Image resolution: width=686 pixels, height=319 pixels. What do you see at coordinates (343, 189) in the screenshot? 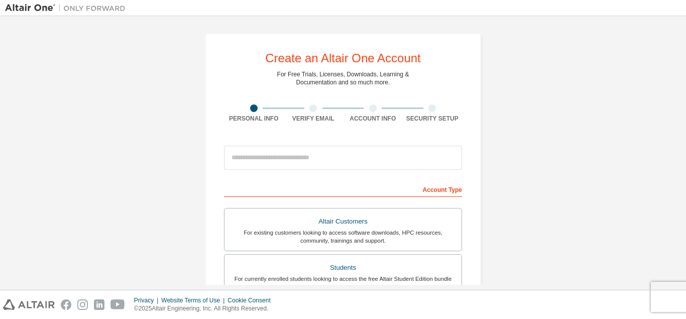
I see `div: Account Type` at bounding box center [343, 189].